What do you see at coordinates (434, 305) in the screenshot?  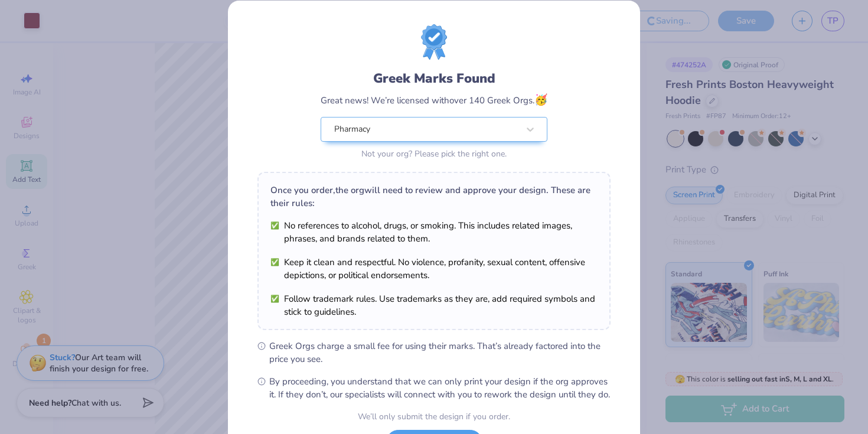 I see `li: Follow trademark rules. Use trademarks as they are, add required symbols and stick to guidelines.` at bounding box center [434, 305].